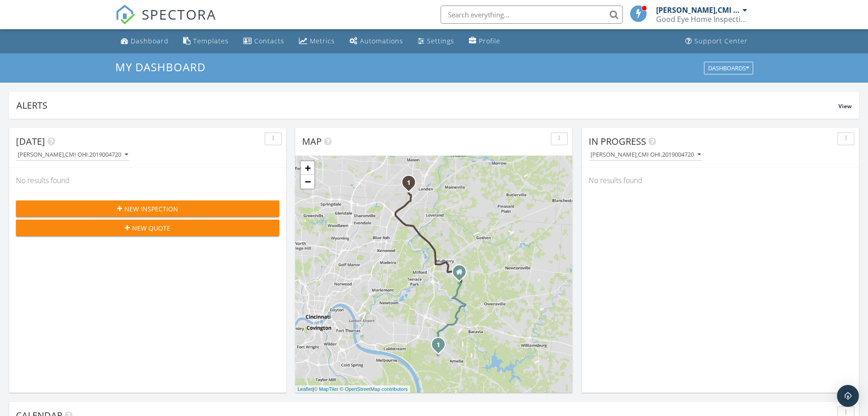 This screenshot has width=868, height=416. What do you see at coordinates (144, 41) in the screenshot?
I see `a: Dashboard` at bounding box center [144, 41].